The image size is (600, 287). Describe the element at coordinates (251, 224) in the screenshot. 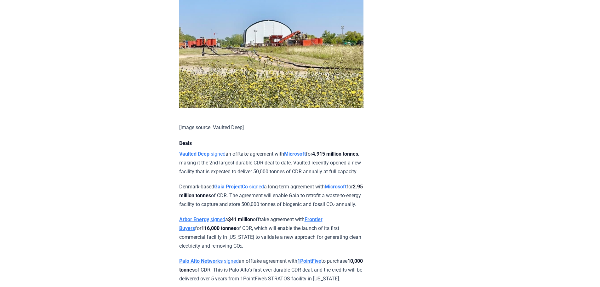

I see `a: Frontier Buyers` at that location.